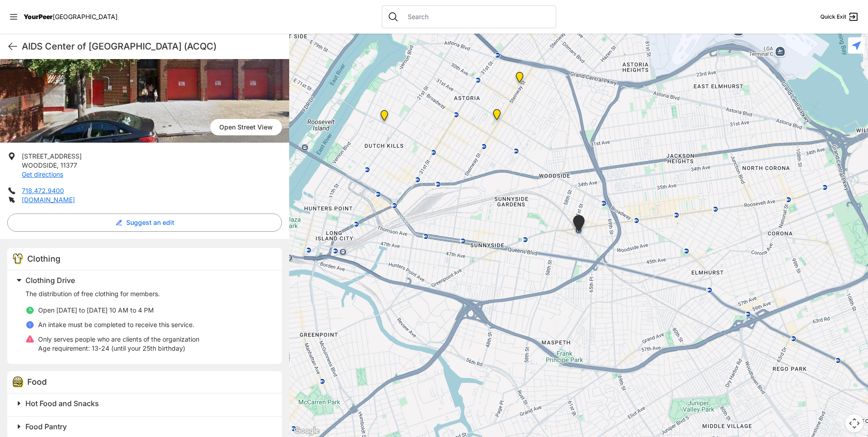 The image size is (868, 437). I want to click on p: 13-24 (until your 25th birthday), so click(118, 348).